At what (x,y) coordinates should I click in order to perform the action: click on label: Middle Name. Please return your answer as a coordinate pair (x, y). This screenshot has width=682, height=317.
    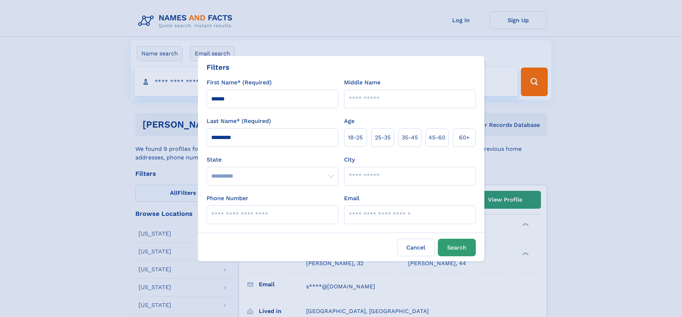
    Looking at the image, I should click on (362, 83).